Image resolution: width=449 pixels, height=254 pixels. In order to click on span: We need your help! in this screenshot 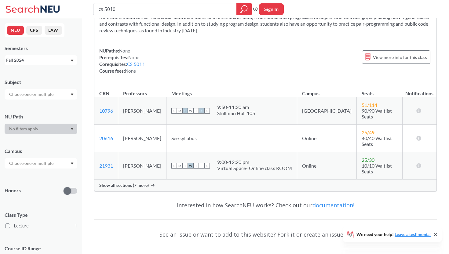, I will do `click(394, 235)`.